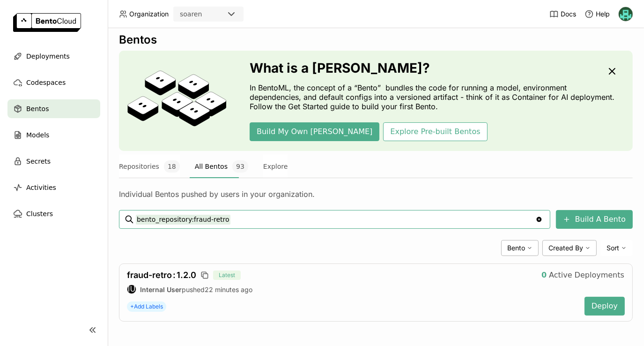  What do you see at coordinates (612, 248) in the screenshot?
I see `span: Sort` at bounding box center [612, 248].